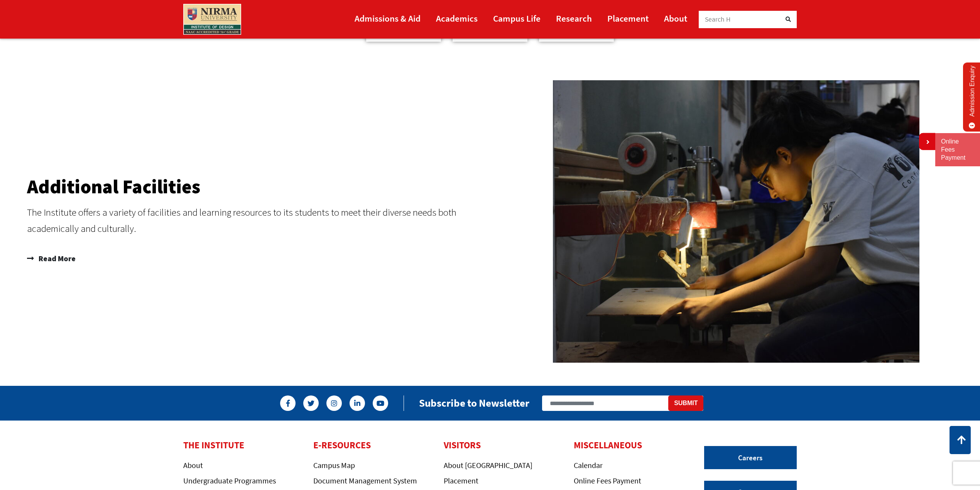  I want to click on span: Read More, so click(56, 259).